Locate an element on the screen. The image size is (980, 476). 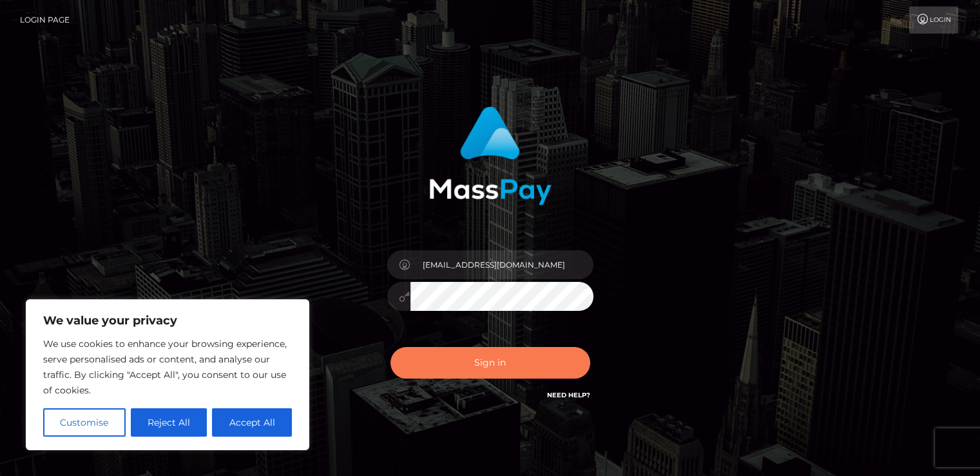
div: We value your privacy is located at coordinates (167, 374).